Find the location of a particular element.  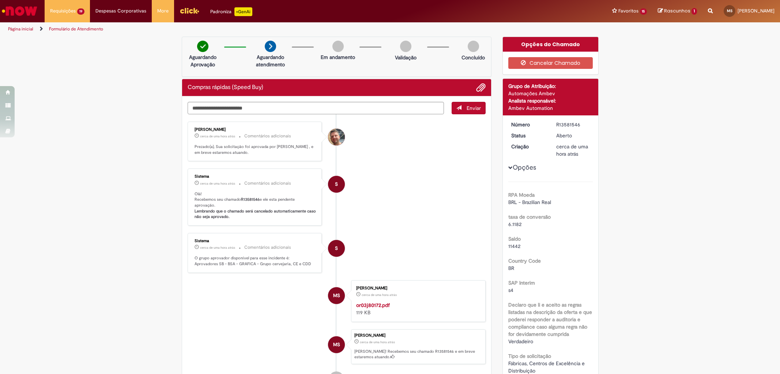

a: or03j80172.pdf is located at coordinates (373, 305).